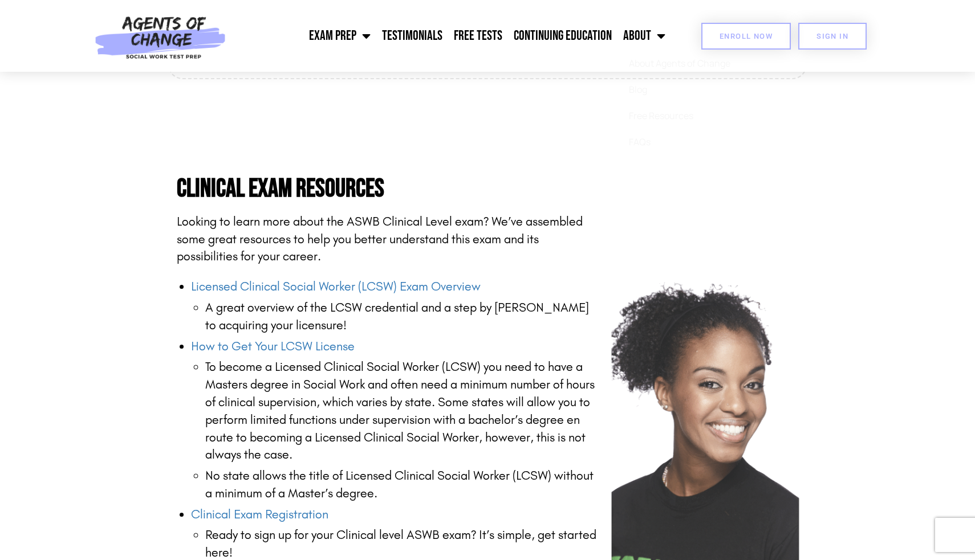 The image size is (975, 560). What do you see at coordinates (680, 142) in the screenshot?
I see `a: FAQs` at bounding box center [680, 142].